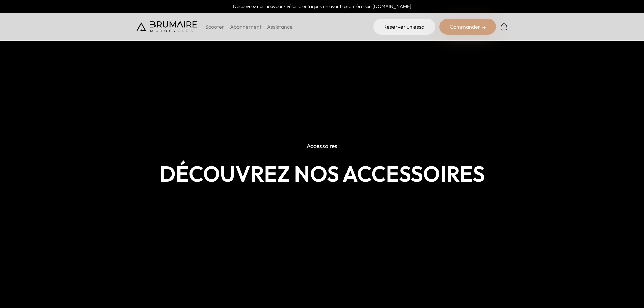 This screenshot has width=644, height=308. I want to click on img: Brumaire Motocycles, so click(167, 26).